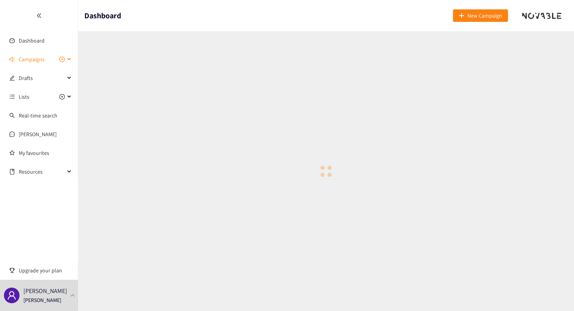  Describe the element at coordinates (12, 271) in the screenshot. I see `span: trophy` at that location.